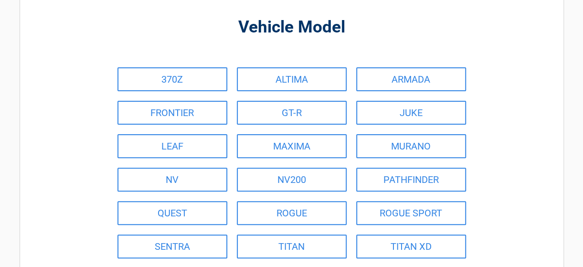 The image size is (583, 267). Describe the element at coordinates (172, 79) in the screenshot. I see `a: 370Z` at that location.